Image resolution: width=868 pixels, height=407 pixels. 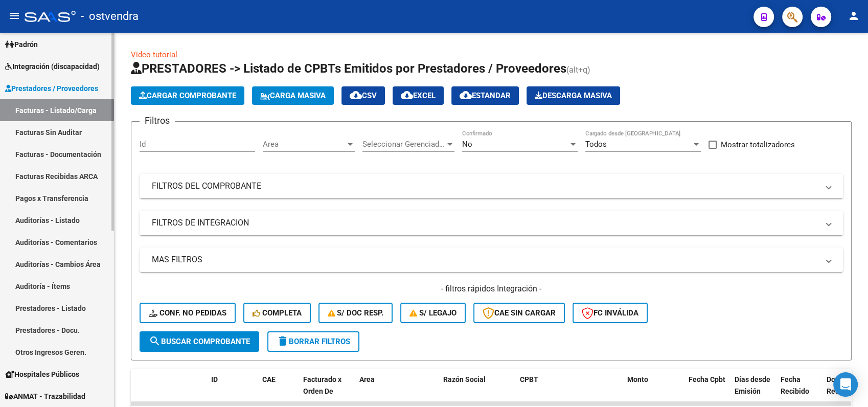 What do you see at coordinates (109, 17) in the screenshot?
I see `span: - ostvendra` at bounding box center [109, 17].